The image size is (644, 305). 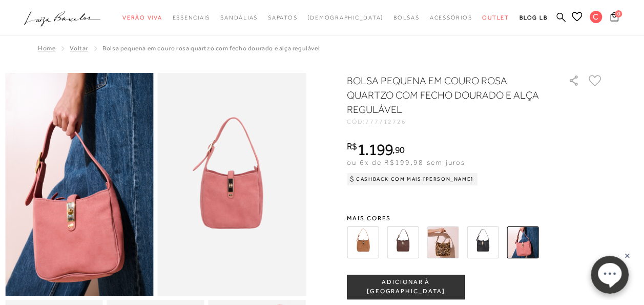 What do you see at coordinates (483, 242) in the screenshot?
I see `img: BOLSA PEQUENA EM COURO PRETO COM FECHO DOURADO E ALÇA REGULÁVEL` at bounding box center [483, 242].